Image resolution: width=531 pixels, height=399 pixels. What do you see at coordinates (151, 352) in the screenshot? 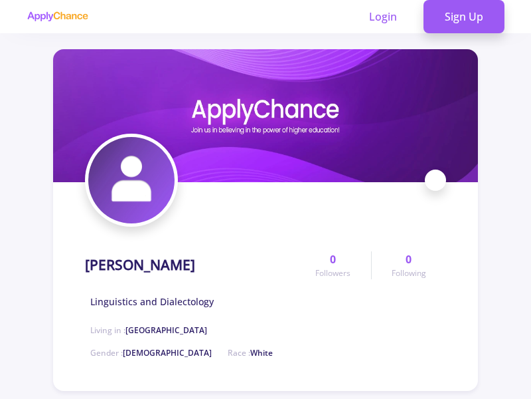
I see `span: Gender :` at bounding box center [151, 352].